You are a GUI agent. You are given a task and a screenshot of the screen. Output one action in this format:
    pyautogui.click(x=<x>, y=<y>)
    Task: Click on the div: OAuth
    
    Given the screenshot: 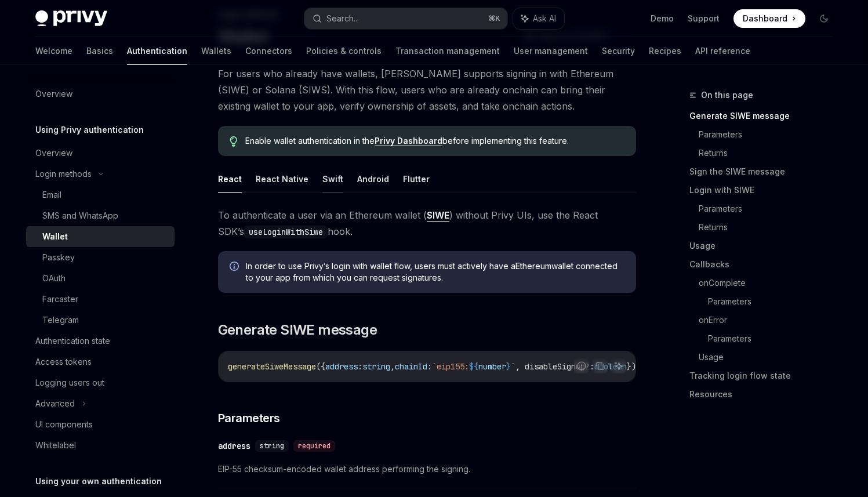 What is the action you would take?
    pyautogui.click(x=54, y=278)
    